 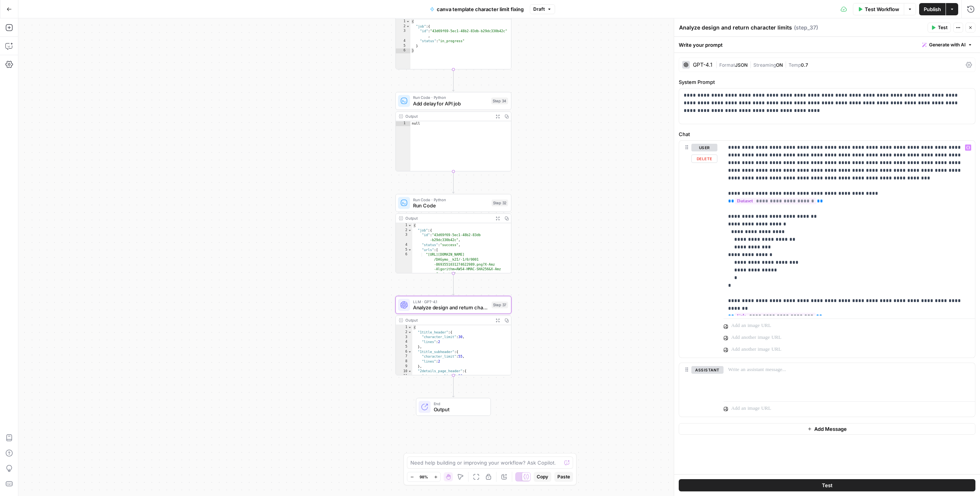 I want to click on span: Add delay for API job, so click(x=451, y=103).